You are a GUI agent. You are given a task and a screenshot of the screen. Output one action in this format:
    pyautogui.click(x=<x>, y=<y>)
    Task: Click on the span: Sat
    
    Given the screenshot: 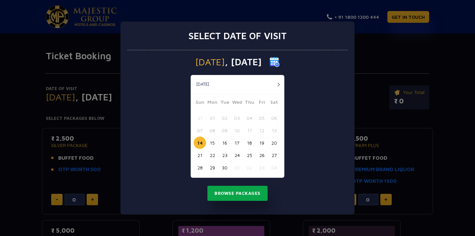 What is the action you would take?
    pyautogui.click(x=274, y=103)
    